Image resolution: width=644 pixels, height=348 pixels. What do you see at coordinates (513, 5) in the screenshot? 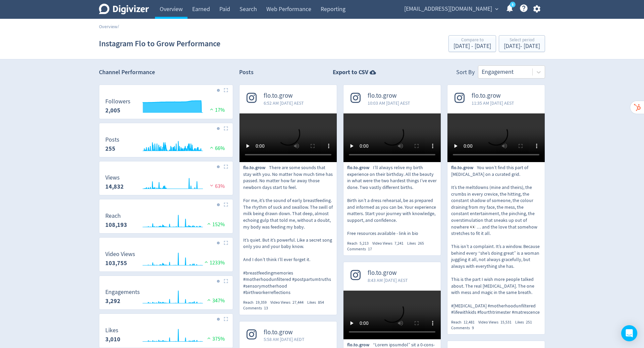
I see `a: 5` at bounding box center [513, 5].